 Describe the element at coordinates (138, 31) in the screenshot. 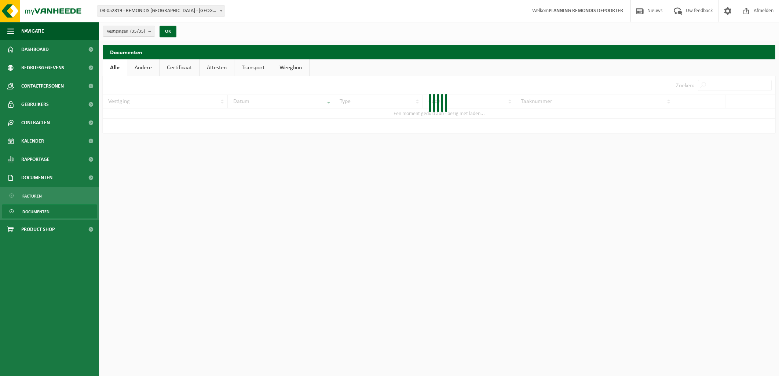

I see `count: (35/35)` at that location.